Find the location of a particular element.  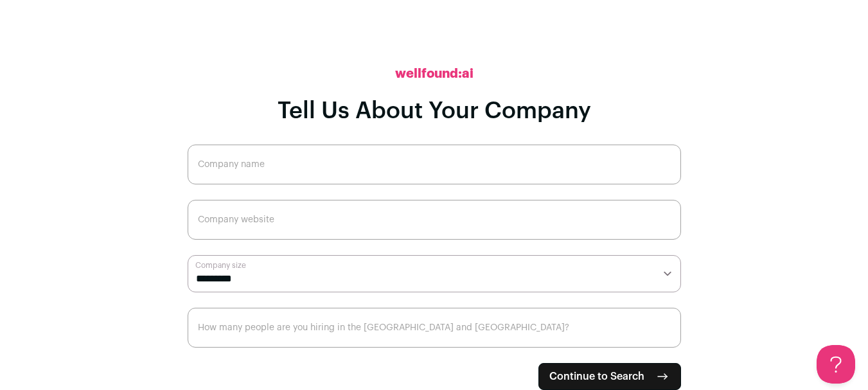

input: How many people are you hiring in the US and Canada? is located at coordinates (434, 328).